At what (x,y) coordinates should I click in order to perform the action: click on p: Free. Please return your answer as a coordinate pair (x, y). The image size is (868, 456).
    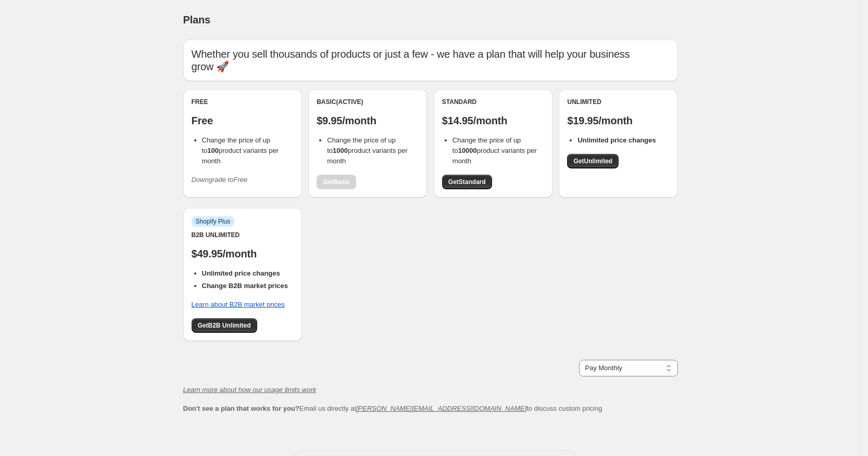
    Looking at the image, I should click on (243, 121).